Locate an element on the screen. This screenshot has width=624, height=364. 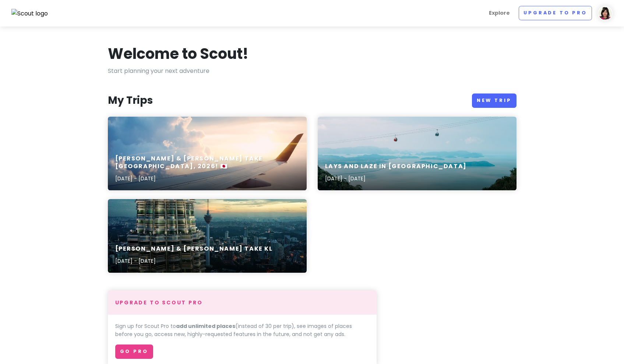
a: Upgrade to Pro is located at coordinates (555, 13).